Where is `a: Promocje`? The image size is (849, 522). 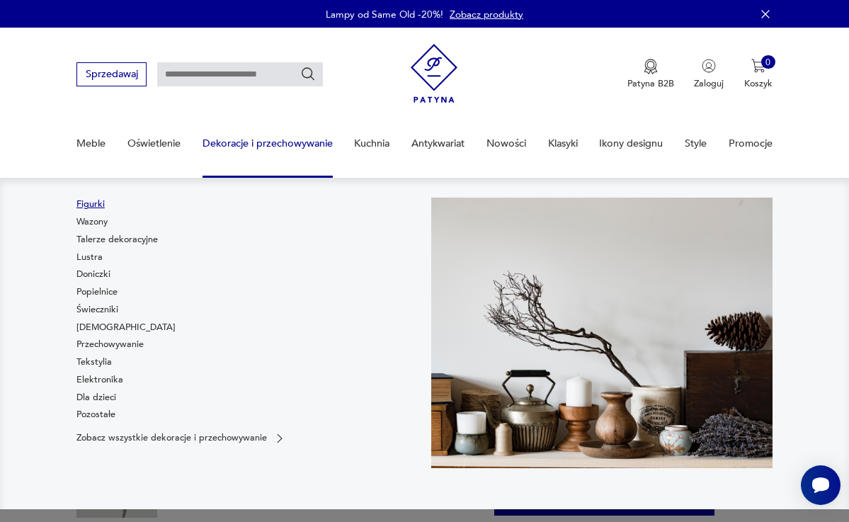 a: Promocje is located at coordinates (751, 143).